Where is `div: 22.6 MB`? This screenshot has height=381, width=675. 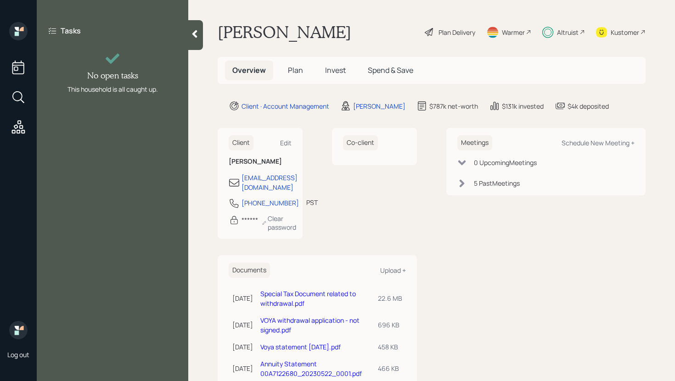 div: 22.6 MB is located at coordinates (390, 298).